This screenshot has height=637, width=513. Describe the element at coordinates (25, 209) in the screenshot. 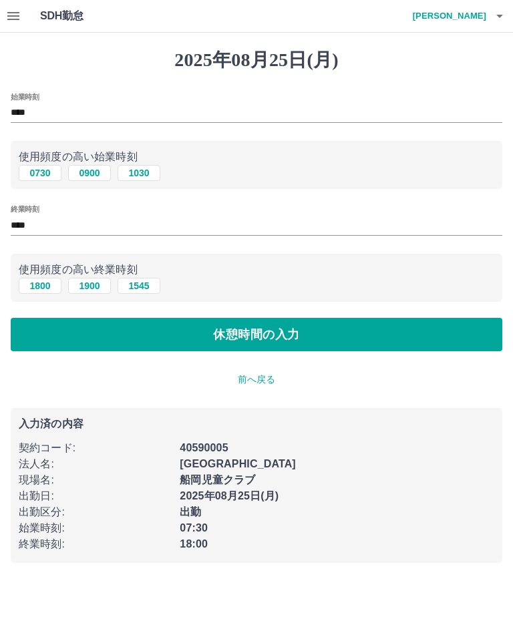

I see `label: 終業時刻` at that location.